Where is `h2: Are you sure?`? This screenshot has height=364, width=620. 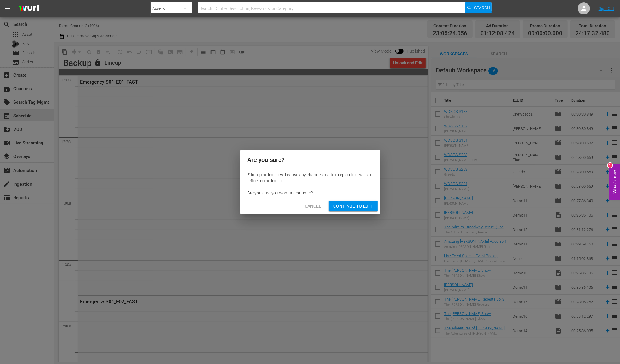
h2: Are you sure? is located at coordinates (310, 160).